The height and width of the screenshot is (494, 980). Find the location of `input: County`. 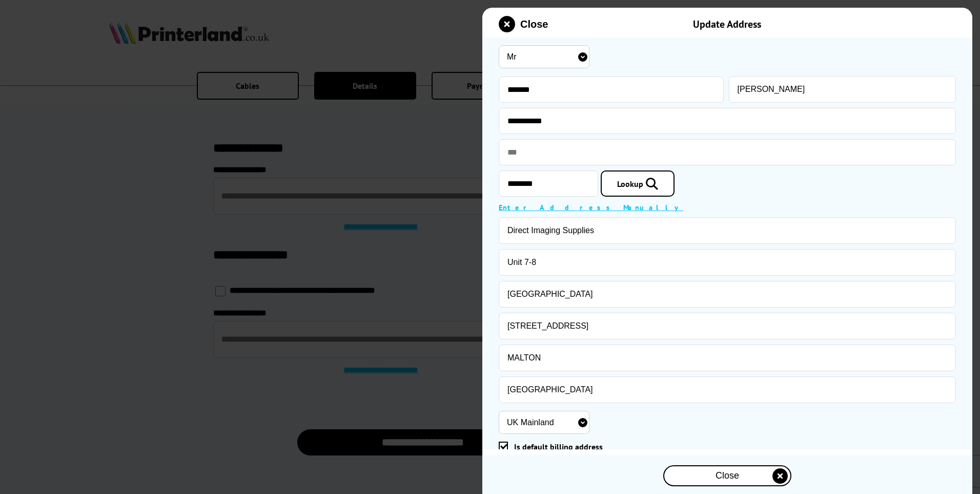

input: County is located at coordinates (728, 389).